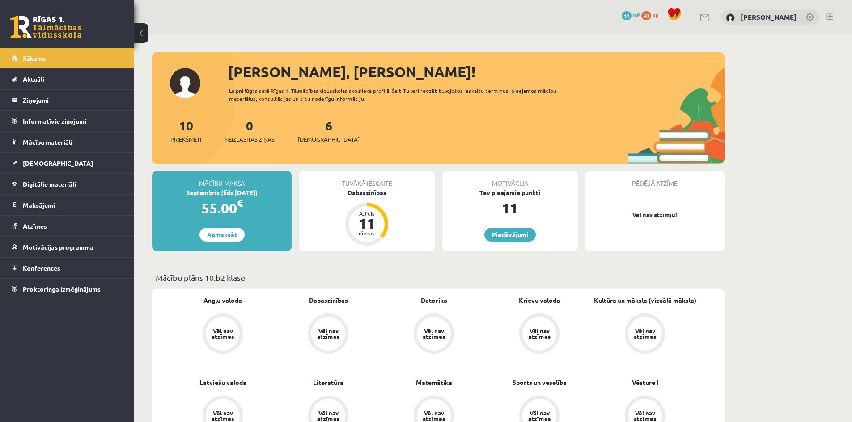  What do you see at coordinates (510, 193) in the screenshot?
I see `div: Tev pieejamie punkti` at bounding box center [510, 193].